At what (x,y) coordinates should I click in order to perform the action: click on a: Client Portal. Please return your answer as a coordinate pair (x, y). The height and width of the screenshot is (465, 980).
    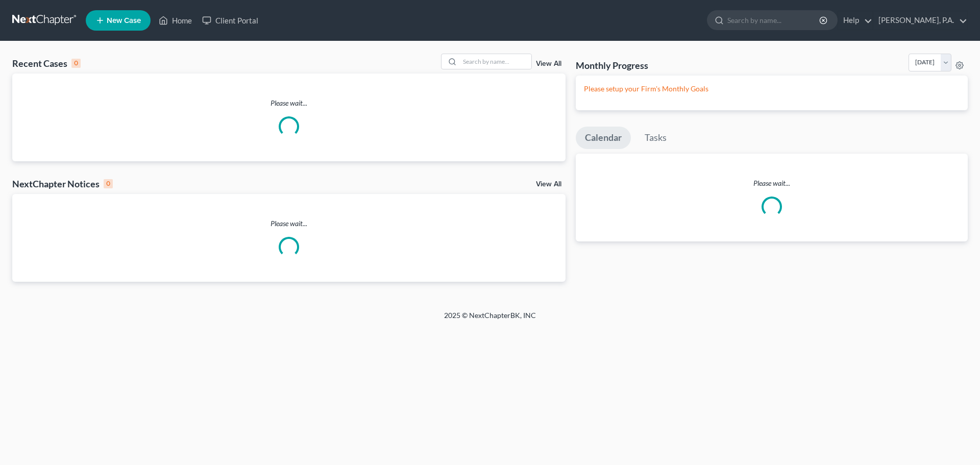
    Looking at the image, I should click on (230, 20).